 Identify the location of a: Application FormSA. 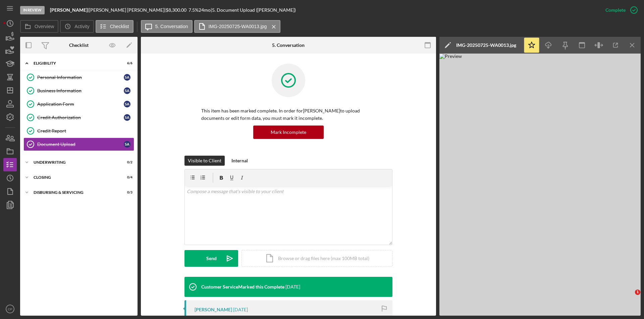
(78, 104).